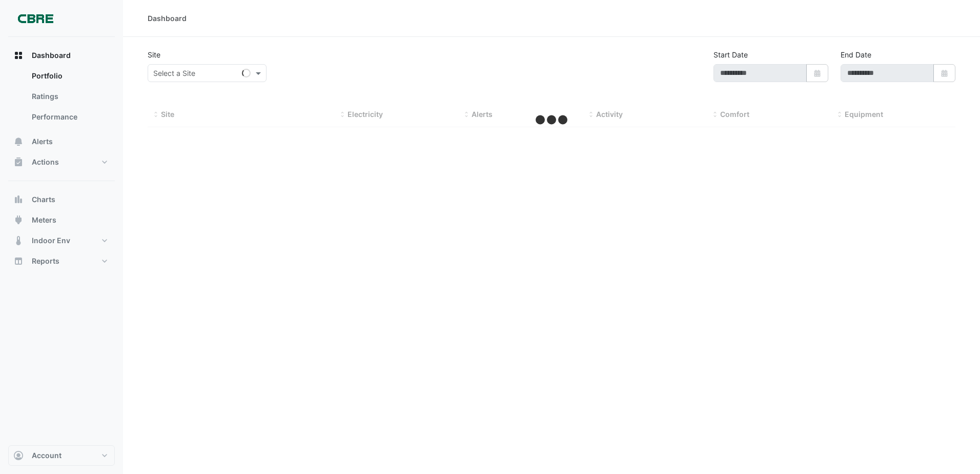  I want to click on span: Comfort, so click(734, 114).